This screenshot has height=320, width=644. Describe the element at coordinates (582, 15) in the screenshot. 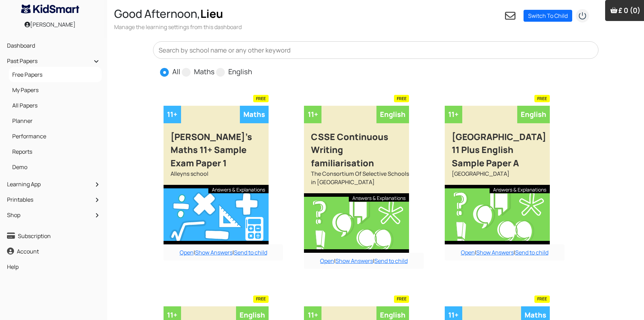

I see `img: logout2.png` at that location.